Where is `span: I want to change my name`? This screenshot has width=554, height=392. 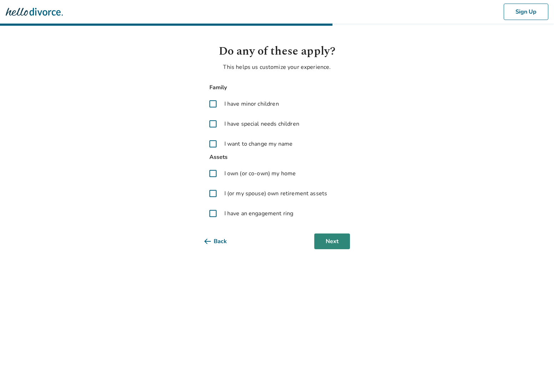
span: I want to change my name is located at coordinates (259, 144).